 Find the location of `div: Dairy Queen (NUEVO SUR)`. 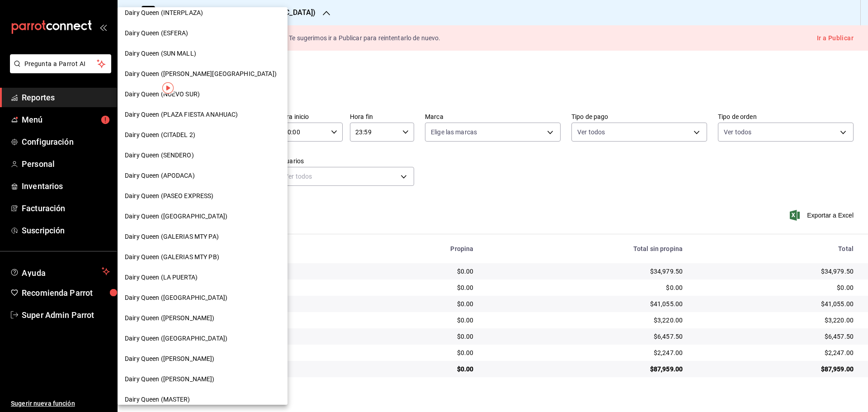

div: Dairy Queen (NUEVO SUR) is located at coordinates (203, 94).